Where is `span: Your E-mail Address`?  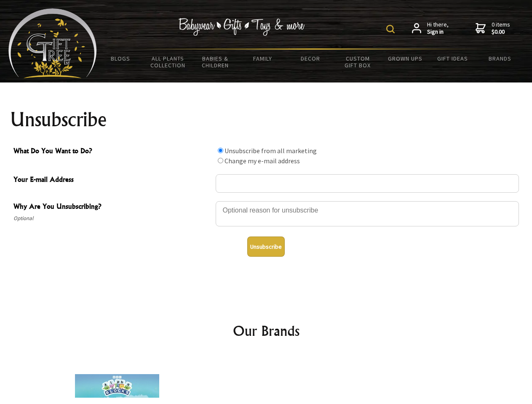
span: Your E-mail Address is located at coordinates (113, 180).